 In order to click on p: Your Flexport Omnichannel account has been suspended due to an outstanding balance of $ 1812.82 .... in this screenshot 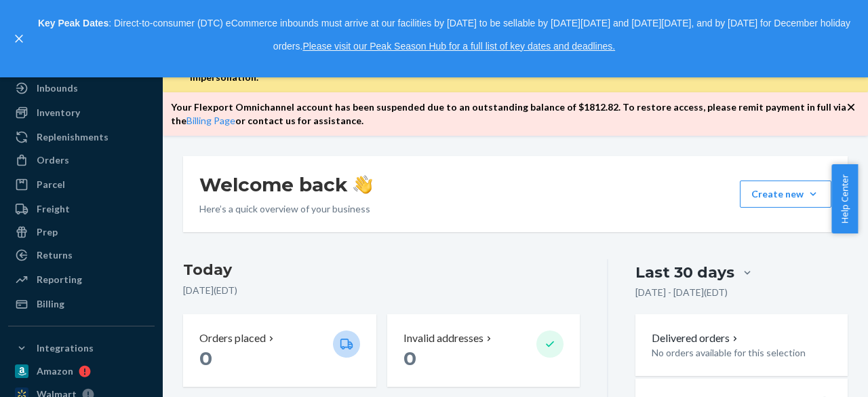, I will do `click(509, 114)`.